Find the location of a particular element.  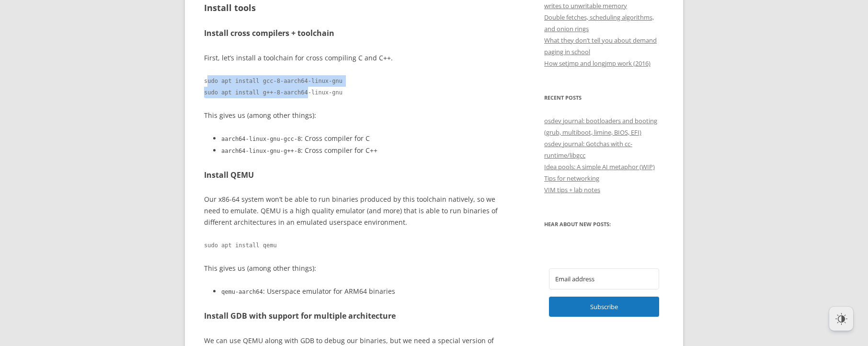

a: Tips for networking is located at coordinates (571, 178).